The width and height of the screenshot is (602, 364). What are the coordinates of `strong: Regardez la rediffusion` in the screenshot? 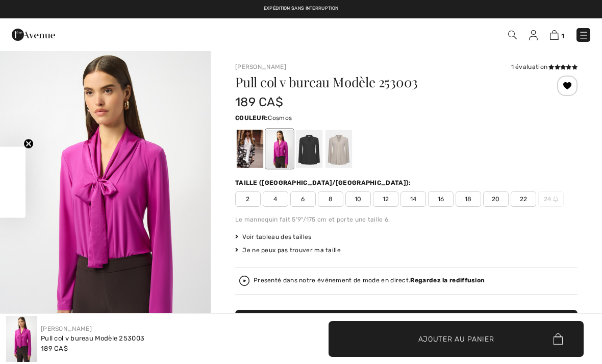 It's located at (448, 280).